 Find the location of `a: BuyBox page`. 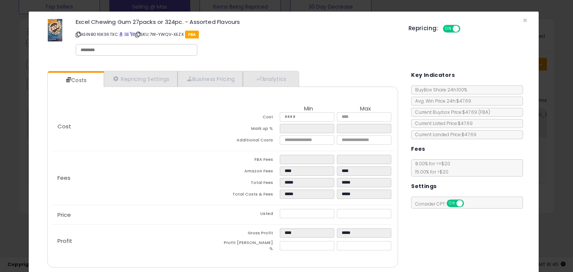

a: BuyBox page is located at coordinates (121, 34).